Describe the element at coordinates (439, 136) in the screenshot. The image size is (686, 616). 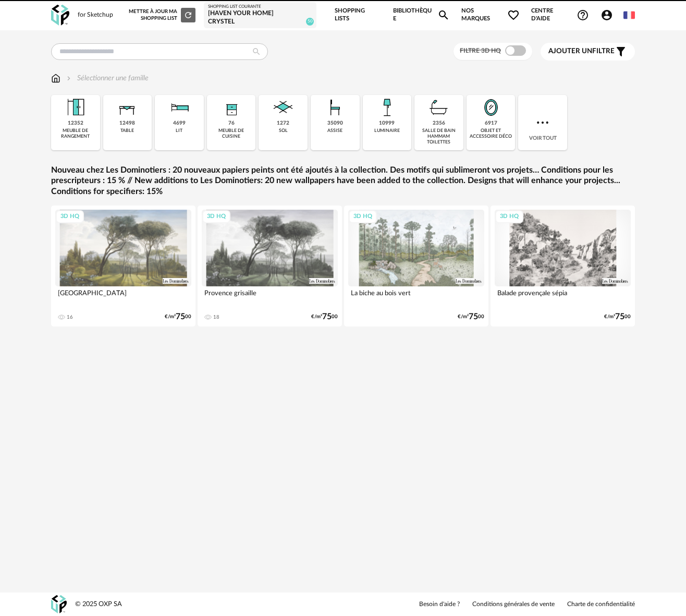
I see `div: salle de bain hammam toilettes` at that location.